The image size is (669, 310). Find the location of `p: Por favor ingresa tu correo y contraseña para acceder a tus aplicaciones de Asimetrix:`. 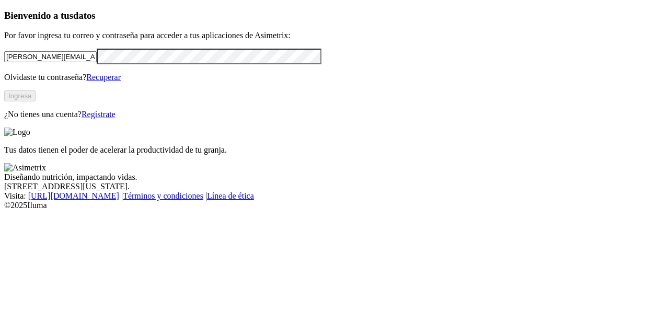

p: Por favor ingresa tu correo y contraseña para acceder a tus aplicaciones de Asimetrix: is located at coordinates (335, 36).